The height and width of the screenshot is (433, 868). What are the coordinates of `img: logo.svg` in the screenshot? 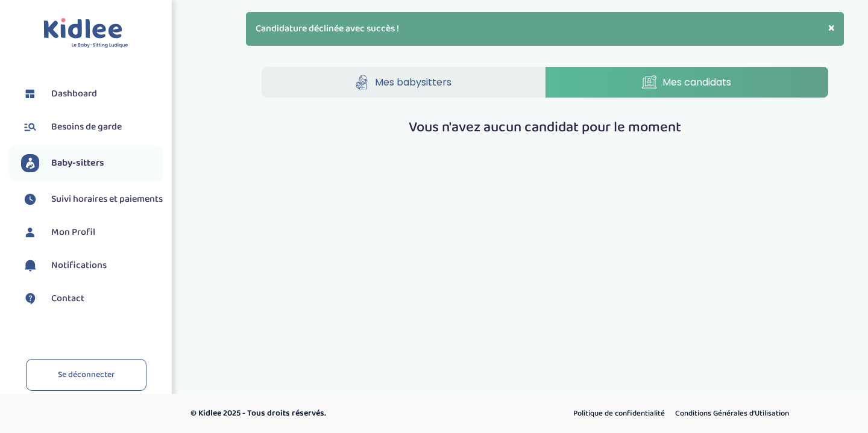 It's located at (85, 33).